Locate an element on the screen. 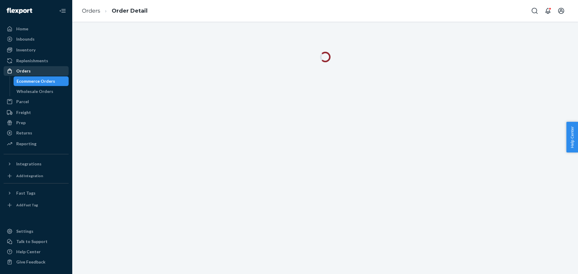 This screenshot has height=274, width=578. div: Add Integration is located at coordinates (30, 176).